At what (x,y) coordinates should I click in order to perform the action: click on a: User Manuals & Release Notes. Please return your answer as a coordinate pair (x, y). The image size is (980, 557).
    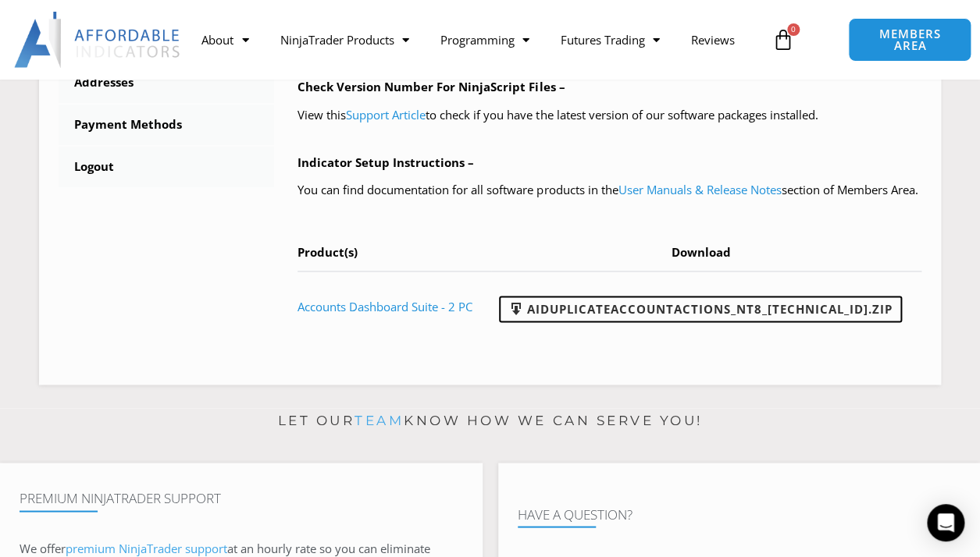
    Looking at the image, I should click on (699, 189).